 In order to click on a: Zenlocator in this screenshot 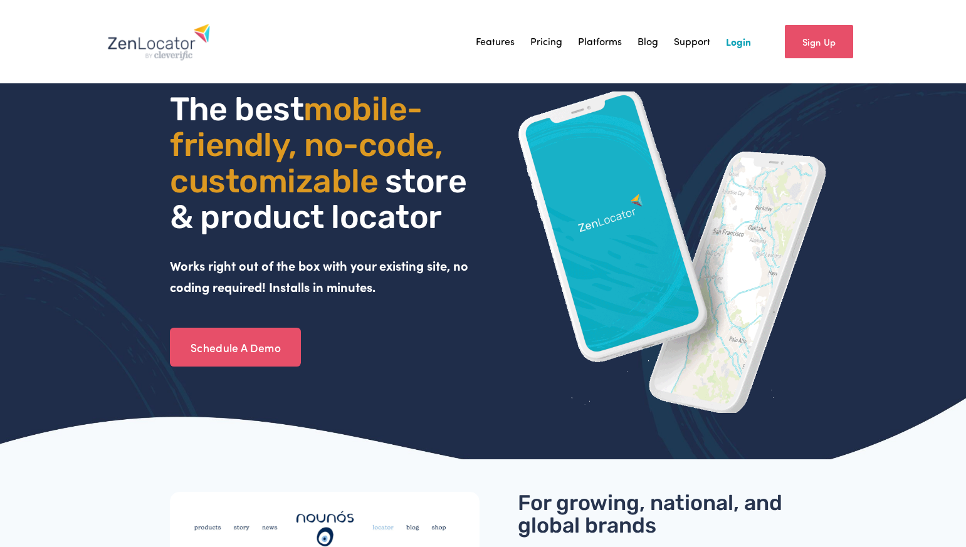, I will do `click(159, 42)`.